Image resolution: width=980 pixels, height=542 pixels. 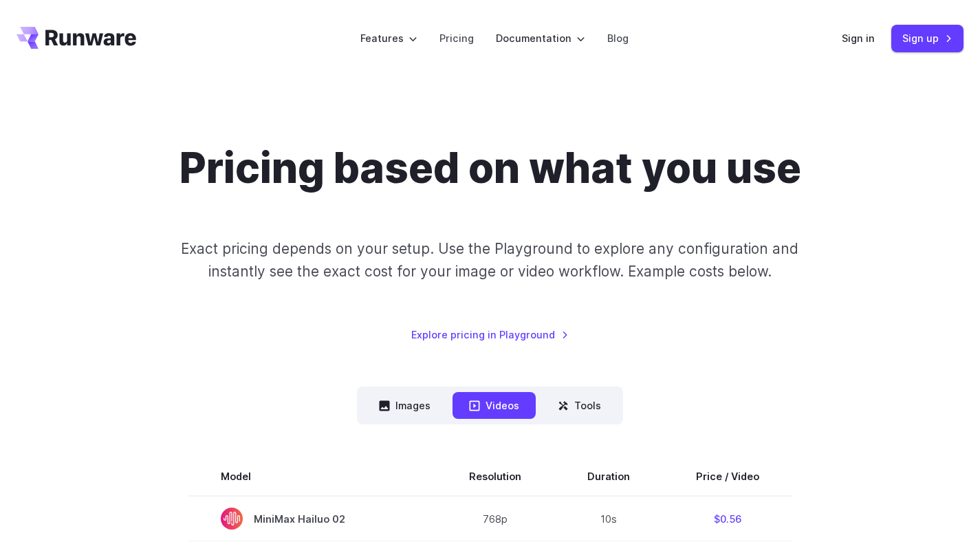 What do you see at coordinates (618, 38) in the screenshot?
I see `a: Blog` at bounding box center [618, 38].